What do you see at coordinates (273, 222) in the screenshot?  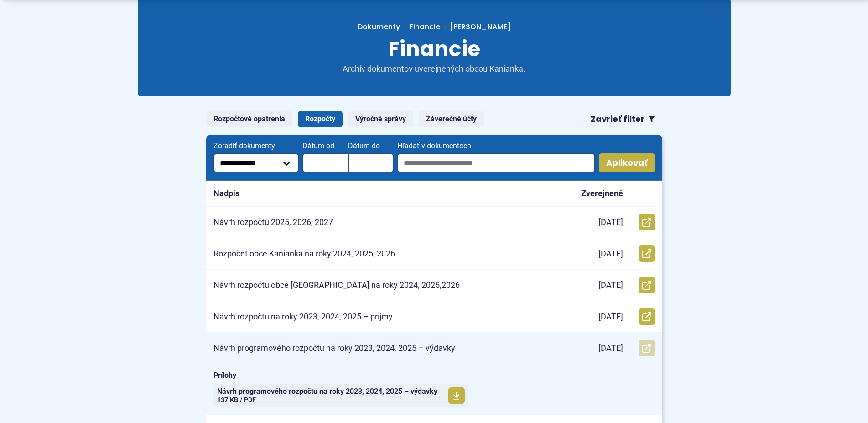 I see `p: Návrh rozpočtu 2025, 2026, 2027` at bounding box center [273, 222].